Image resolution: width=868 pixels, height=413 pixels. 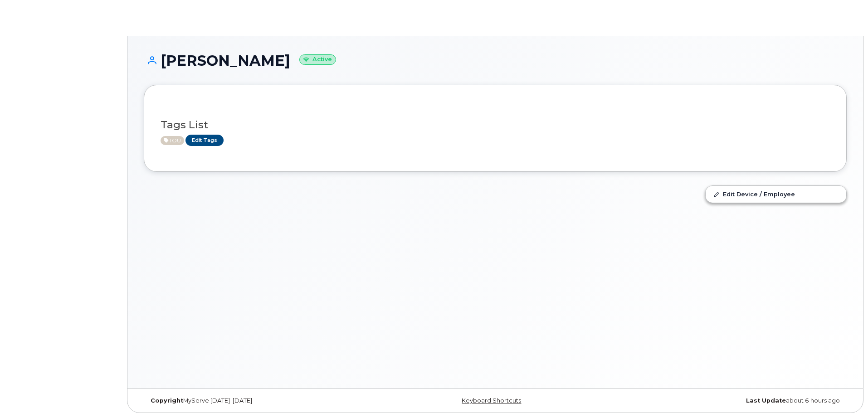 I want to click on span: Active, so click(x=172, y=140).